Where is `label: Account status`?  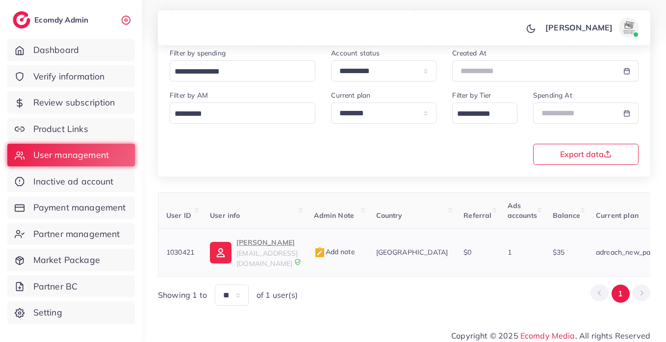 label: Account status is located at coordinates (355, 53).